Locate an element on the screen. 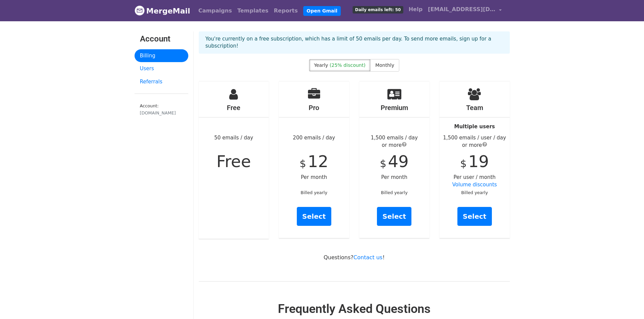 The height and width of the screenshot is (319, 644). a: Campaigns is located at coordinates (215, 11).